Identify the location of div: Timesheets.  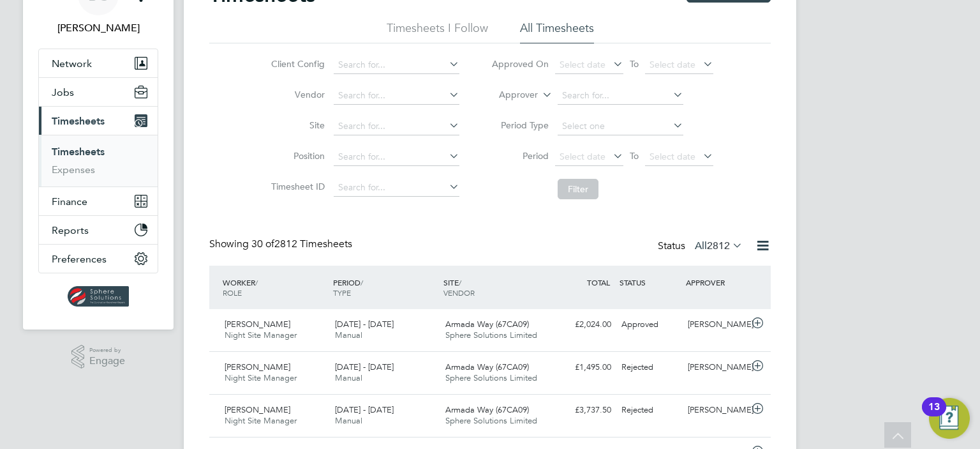
(99, 160).